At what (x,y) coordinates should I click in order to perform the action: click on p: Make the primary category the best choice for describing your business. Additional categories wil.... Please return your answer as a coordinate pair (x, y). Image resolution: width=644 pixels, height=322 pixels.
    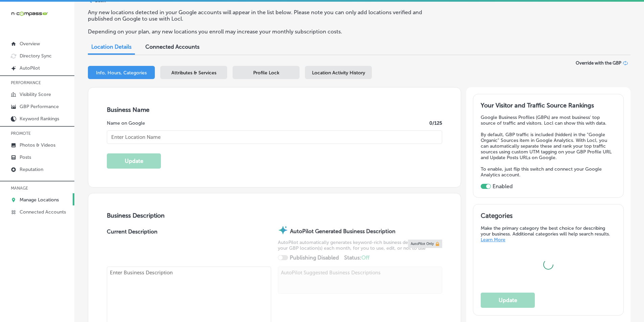
    Looking at the image, I should click on (548, 234).